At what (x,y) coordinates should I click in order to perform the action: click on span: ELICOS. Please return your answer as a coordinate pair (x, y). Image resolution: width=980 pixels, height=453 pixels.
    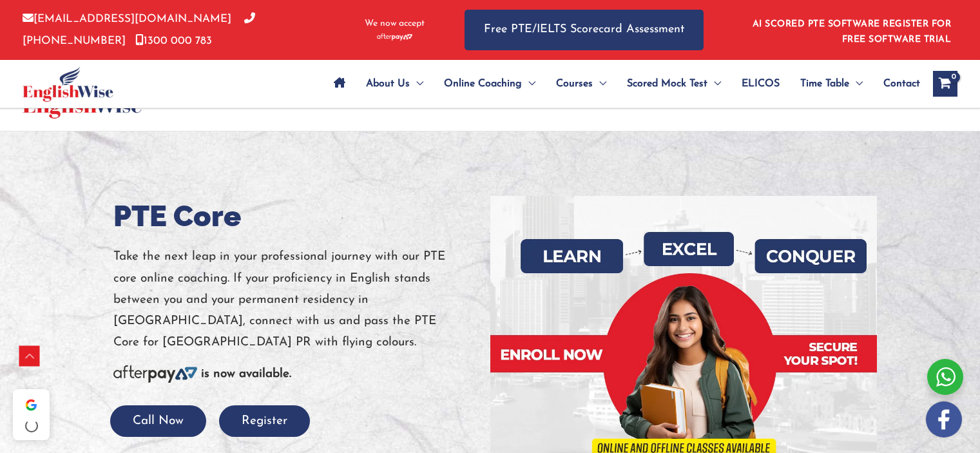
    Looking at the image, I should click on (761, 84).